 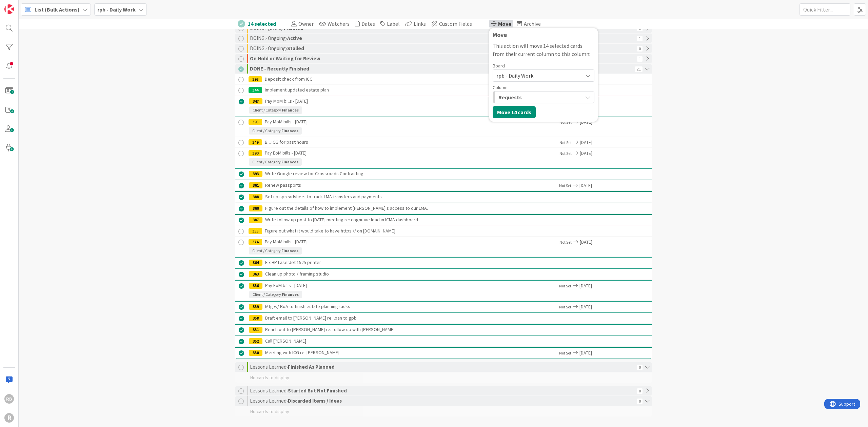 I want to click on div: 388, so click(x=255, y=197).